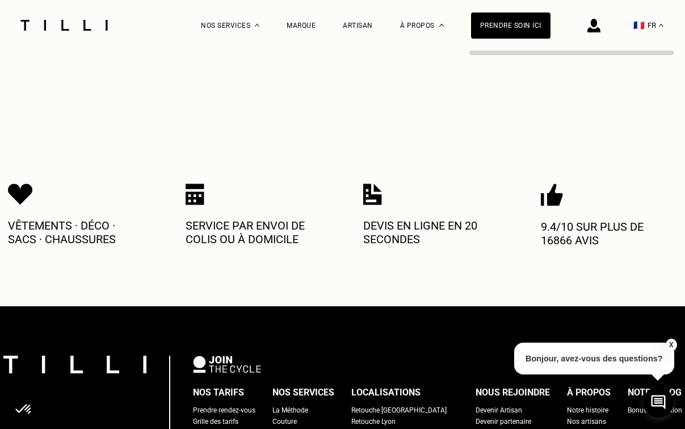 This screenshot has width=685, height=429. What do you see at coordinates (594, 26) in the screenshot?
I see `img: icône connexion` at bounding box center [594, 26].